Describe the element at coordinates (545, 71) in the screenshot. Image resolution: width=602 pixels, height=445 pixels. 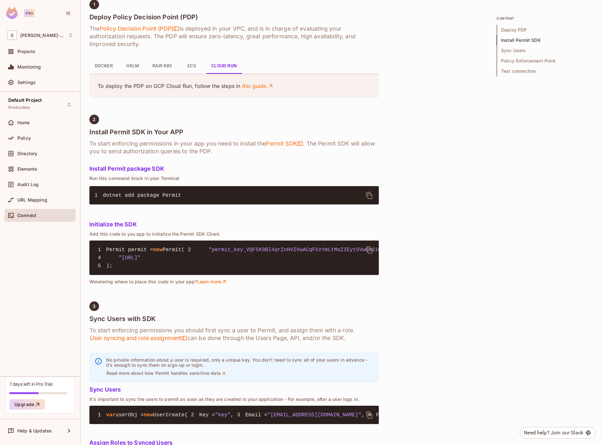
I see `span: Test connection` at that location.